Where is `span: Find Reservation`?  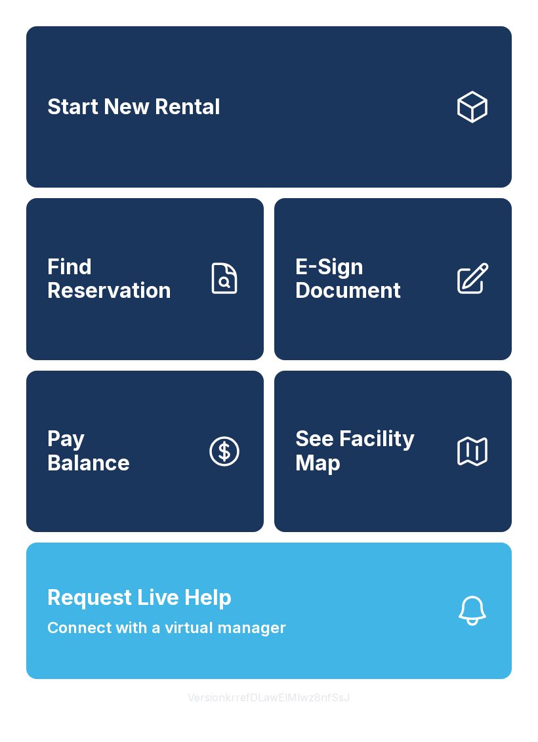 span: Find Reservation is located at coordinates (121, 279).